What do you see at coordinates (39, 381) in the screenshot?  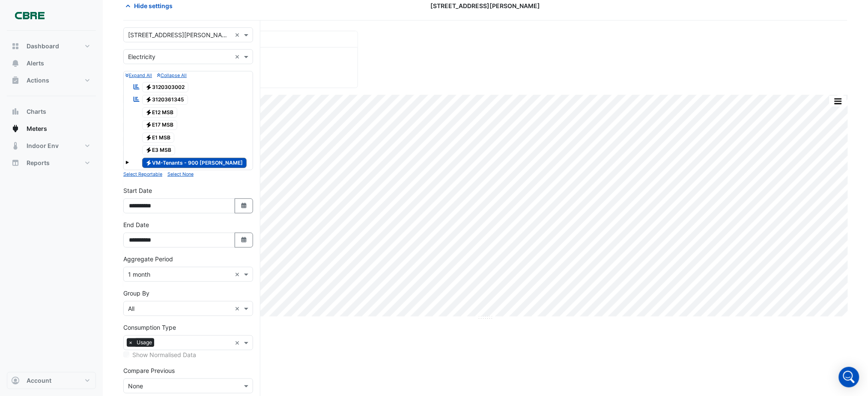 I see `span: Account` at bounding box center [39, 381].